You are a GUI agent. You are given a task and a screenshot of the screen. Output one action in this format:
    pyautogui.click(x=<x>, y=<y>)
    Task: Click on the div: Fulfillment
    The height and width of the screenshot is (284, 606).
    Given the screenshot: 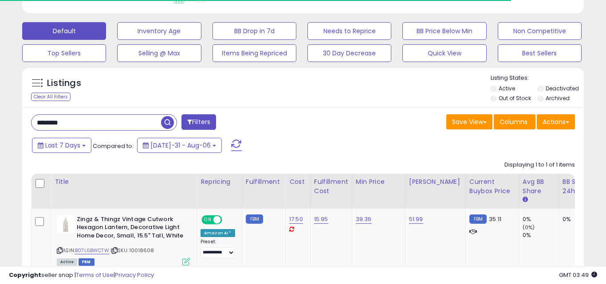 What is the action you would take?
    pyautogui.click(x=264, y=182)
    